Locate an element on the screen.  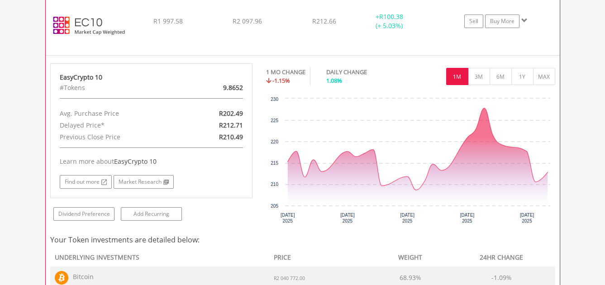
th: UNDERLYING INVESTMENTS is located at coordinates (160, 258).